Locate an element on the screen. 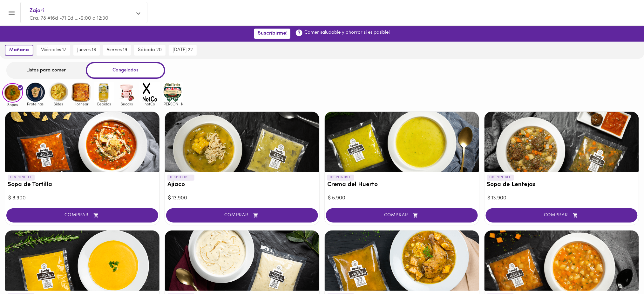  span: miércoles 17 is located at coordinates (54, 50).